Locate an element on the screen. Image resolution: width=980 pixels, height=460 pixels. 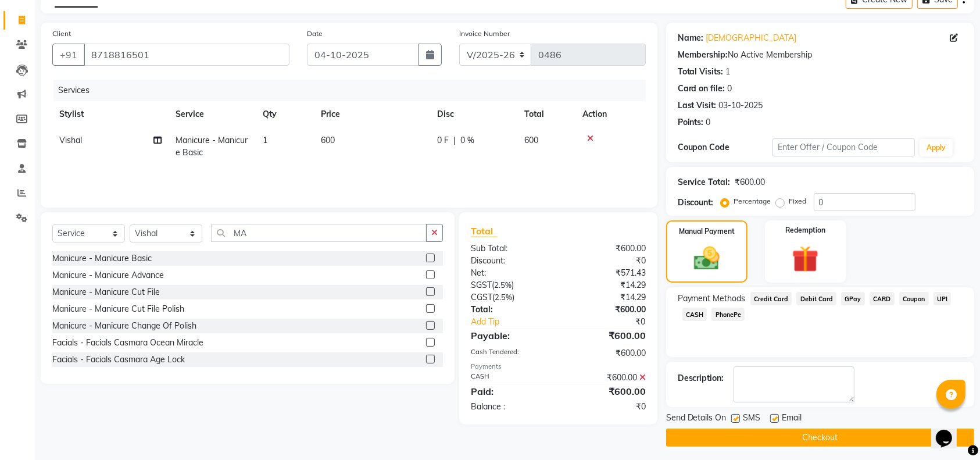
th: Stylist is located at coordinates (111, 114).